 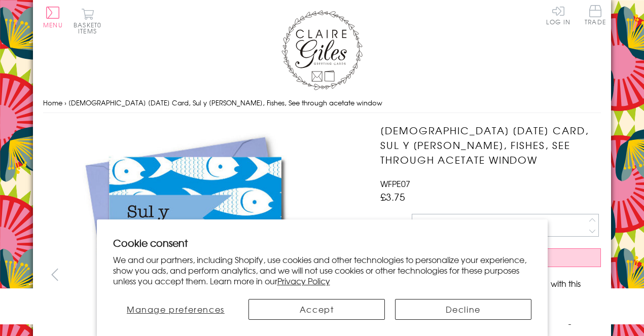 What do you see at coordinates (90, 28) in the screenshot?
I see `span: 0 items` at bounding box center [90, 28].